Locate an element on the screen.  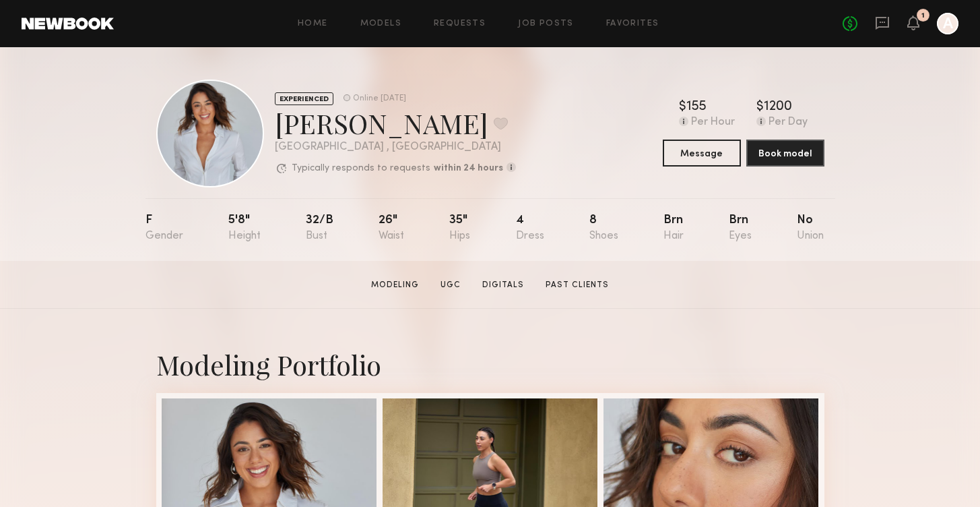
div: 155 is located at coordinates (697, 107).